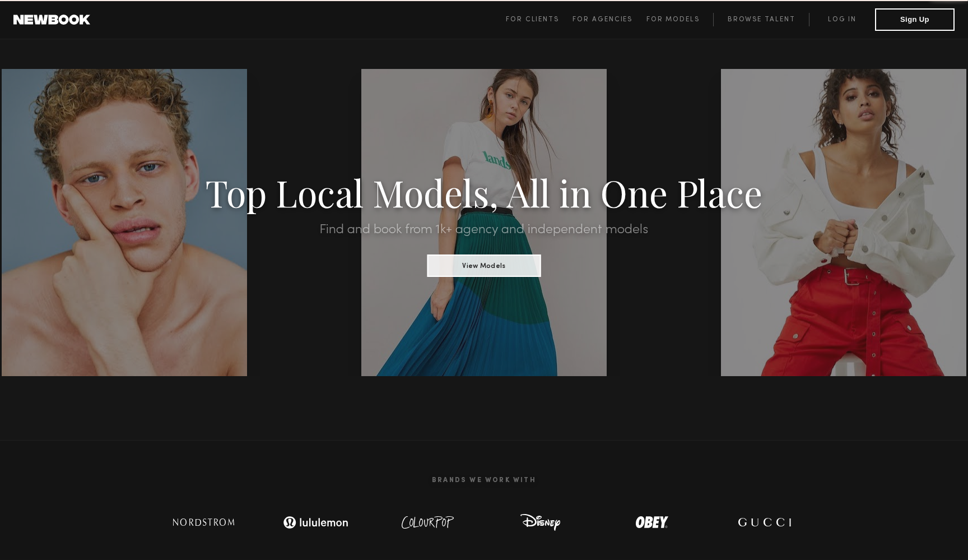 The image size is (968, 560). I want to click on a: For Models, so click(680, 19).